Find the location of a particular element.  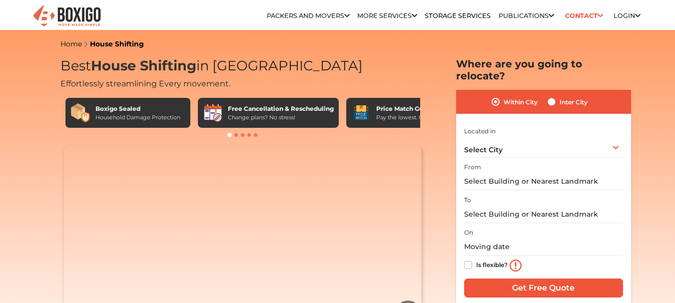

label: Is flexible? is located at coordinates (491, 264).